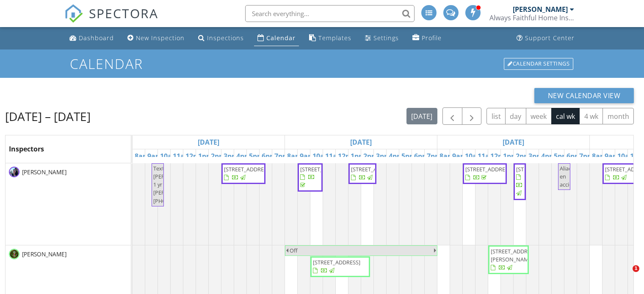 The height and width of the screenshot is (294, 644). I want to click on a: Inspections, so click(221, 38).